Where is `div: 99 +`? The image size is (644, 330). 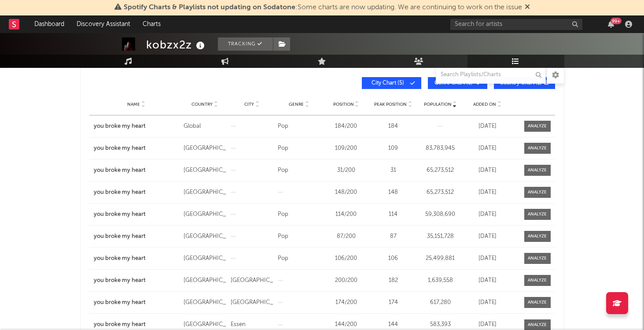 div: 99 + is located at coordinates (616, 21).